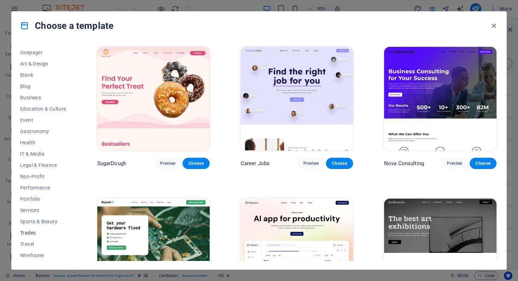 The height and width of the screenshot is (281, 518). I want to click on button: Onepager, so click(43, 52).